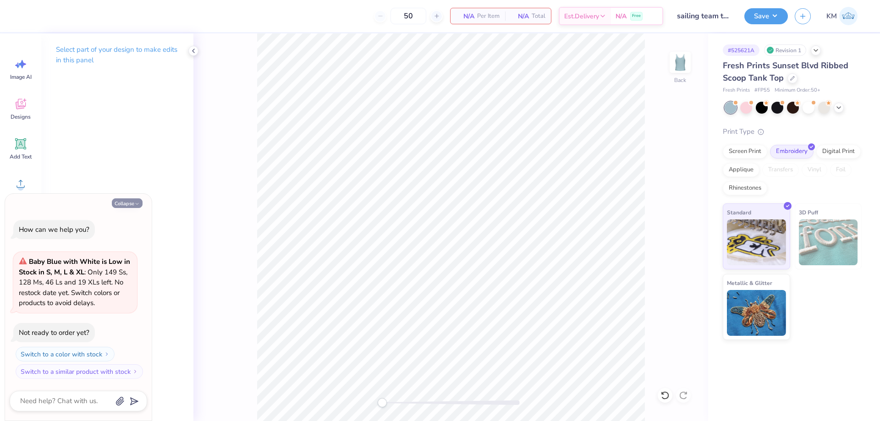 The width and height of the screenshot is (880, 421). I want to click on a: KM, so click(842, 16).